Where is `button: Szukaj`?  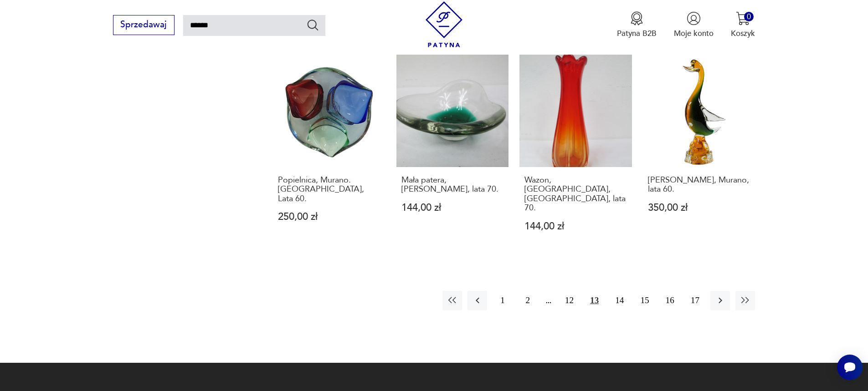
button: Szukaj is located at coordinates (312, 24).